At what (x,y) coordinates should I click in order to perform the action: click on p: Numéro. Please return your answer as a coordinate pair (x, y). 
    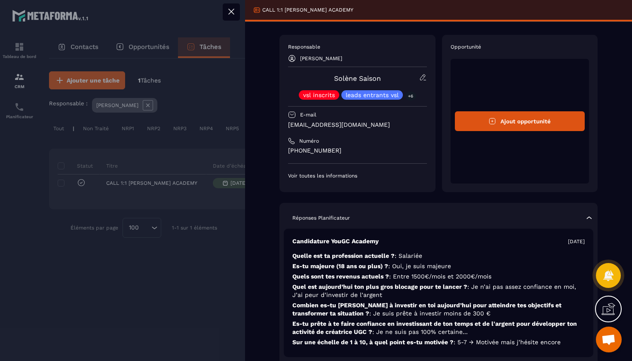
    Looking at the image, I should click on (309, 141).